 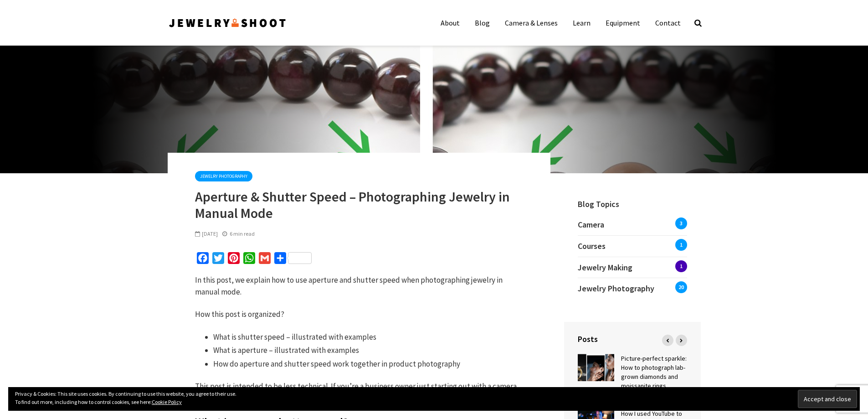 I want to click on span: Courses, so click(x=591, y=245).